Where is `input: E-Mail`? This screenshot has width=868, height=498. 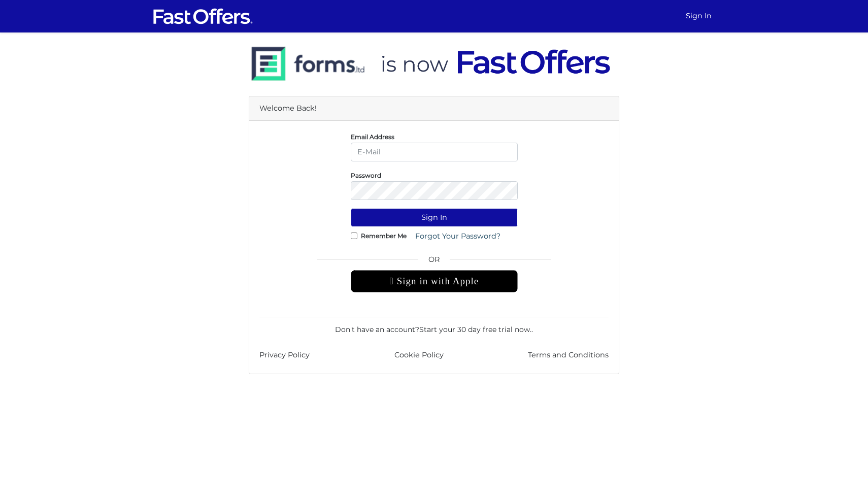
input: E-Mail is located at coordinates (434, 152).